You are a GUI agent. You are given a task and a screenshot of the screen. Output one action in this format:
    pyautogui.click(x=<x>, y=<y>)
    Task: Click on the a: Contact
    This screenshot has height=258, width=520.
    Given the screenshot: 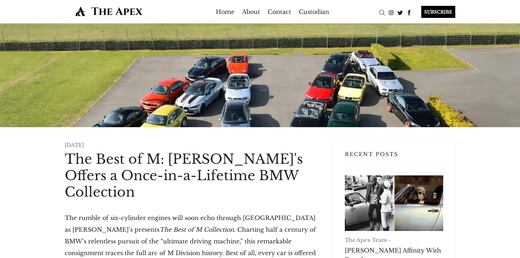 What is the action you would take?
    pyautogui.click(x=279, y=12)
    